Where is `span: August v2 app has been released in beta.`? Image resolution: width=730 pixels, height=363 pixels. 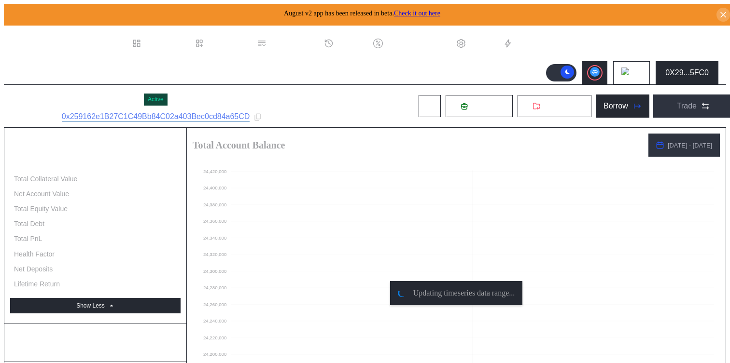 span: August v2 app has been released in beta. is located at coordinates (362, 13).